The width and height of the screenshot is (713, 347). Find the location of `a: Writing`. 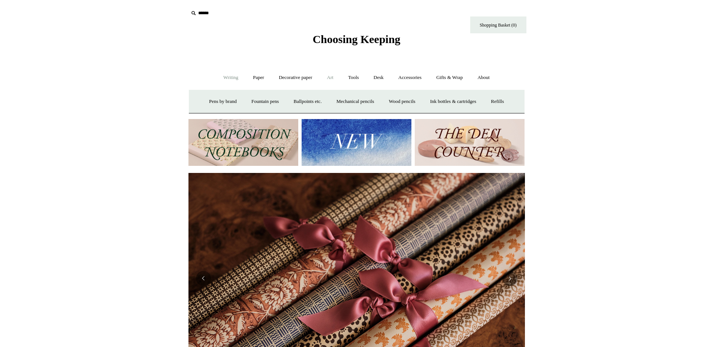

a: Writing is located at coordinates (231, 78).